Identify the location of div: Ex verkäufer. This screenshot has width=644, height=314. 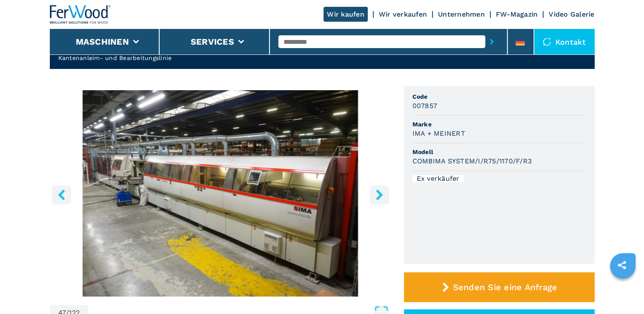
(438, 179).